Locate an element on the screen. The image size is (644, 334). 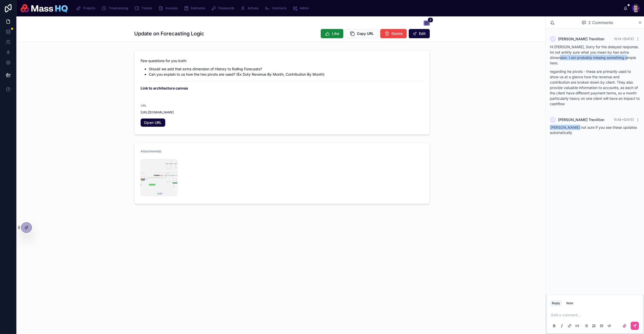
h1: Update on Forecasting Logic is located at coordinates (169, 34).